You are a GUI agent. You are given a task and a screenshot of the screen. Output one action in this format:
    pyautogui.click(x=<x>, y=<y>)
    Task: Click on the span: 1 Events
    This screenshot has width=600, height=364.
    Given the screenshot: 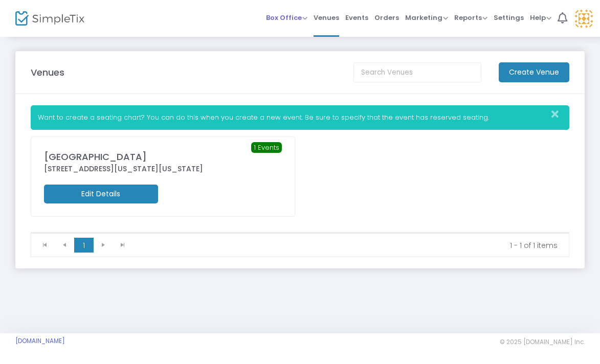 What is the action you would take?
    pyautogui.click(x=266, y=148)
    